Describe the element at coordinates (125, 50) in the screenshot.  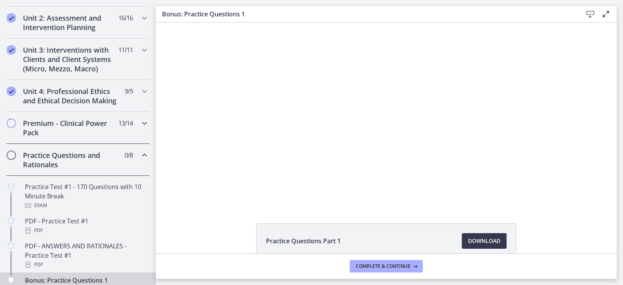
I see `span: 11 / 11` at that location.